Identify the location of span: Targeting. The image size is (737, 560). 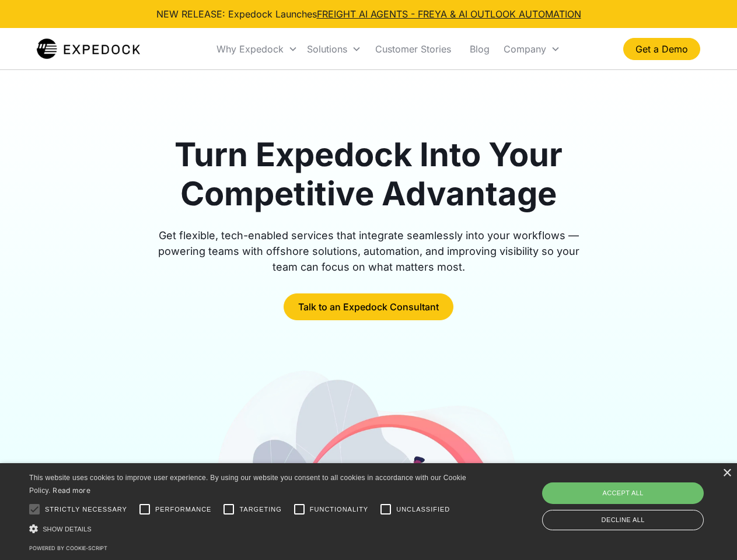
(260, 509).